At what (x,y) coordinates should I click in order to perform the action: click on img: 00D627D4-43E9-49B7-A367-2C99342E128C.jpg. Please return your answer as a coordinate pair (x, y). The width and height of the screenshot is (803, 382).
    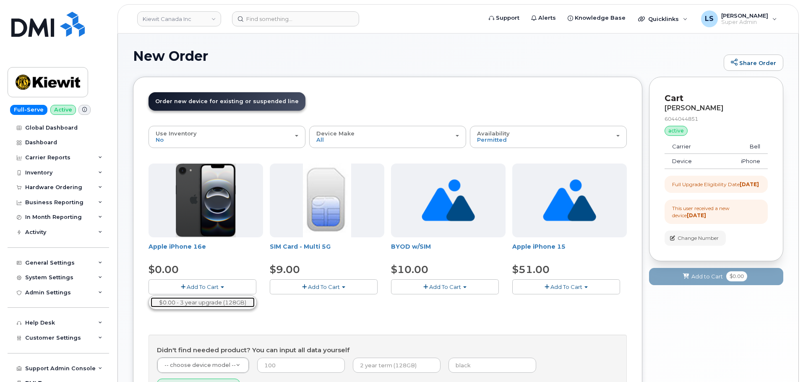
    Looking at the image, I should click on (327, 201).